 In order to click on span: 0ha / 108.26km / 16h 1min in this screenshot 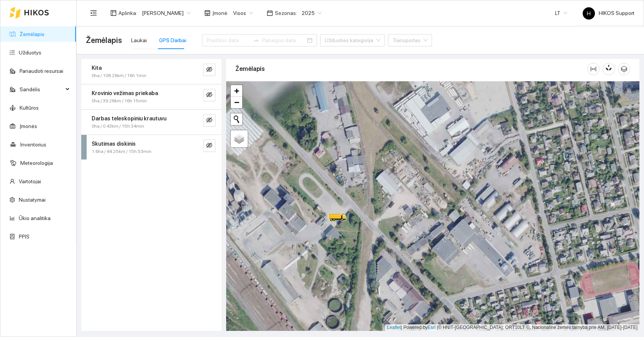, I will do `click(119, 76)`.